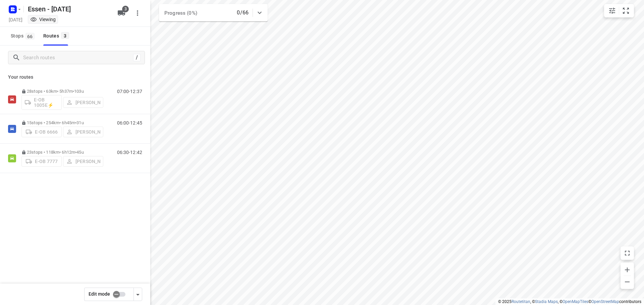 The width and height of the screenshot is (644, 305). I want to click on p: Your routes, so click(75, 77).